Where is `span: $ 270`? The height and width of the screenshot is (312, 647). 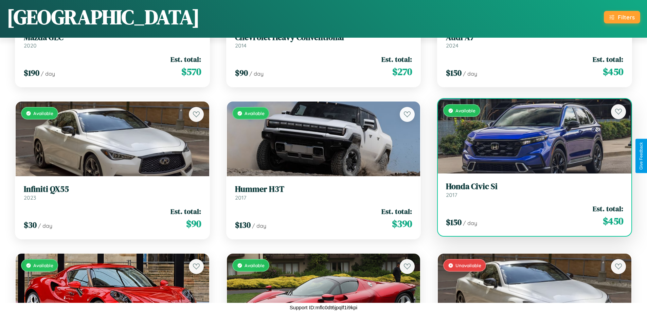
span: $ 270 is located at coordinates (402, 72).